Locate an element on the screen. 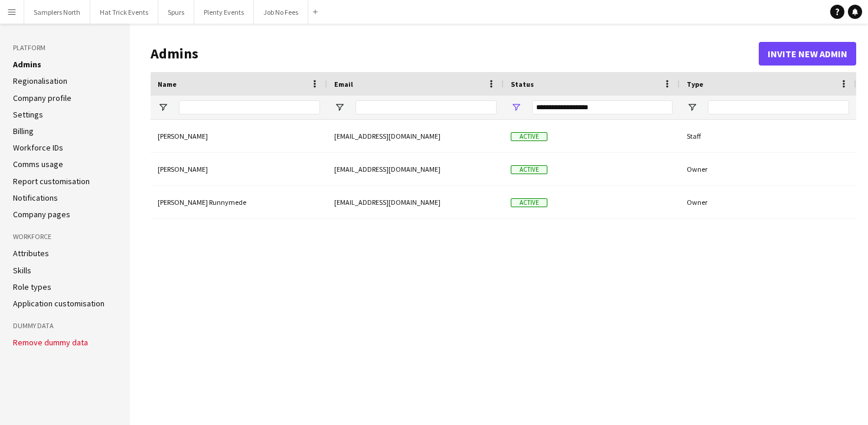 This screenshot has width=868, height=425. span: Status is located at coordinates (522, 84).